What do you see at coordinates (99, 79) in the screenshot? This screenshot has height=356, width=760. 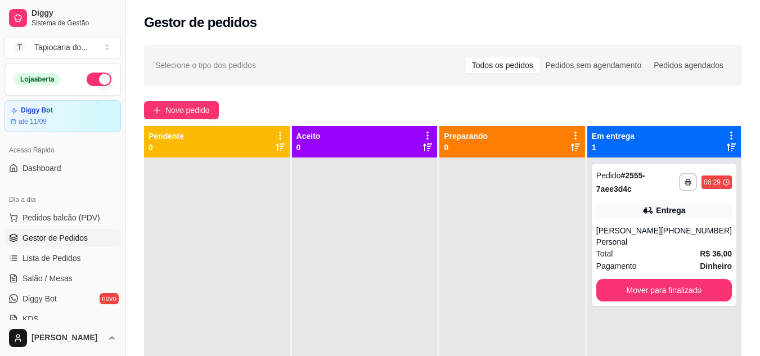 I see `button: Alterar Status` at bounding box center [99, 79].